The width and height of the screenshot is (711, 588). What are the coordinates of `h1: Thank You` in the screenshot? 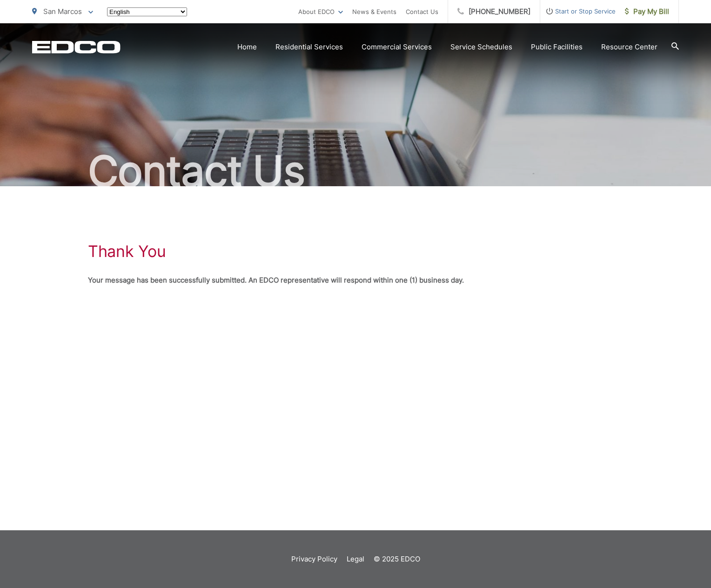 It's located at (127, 251).